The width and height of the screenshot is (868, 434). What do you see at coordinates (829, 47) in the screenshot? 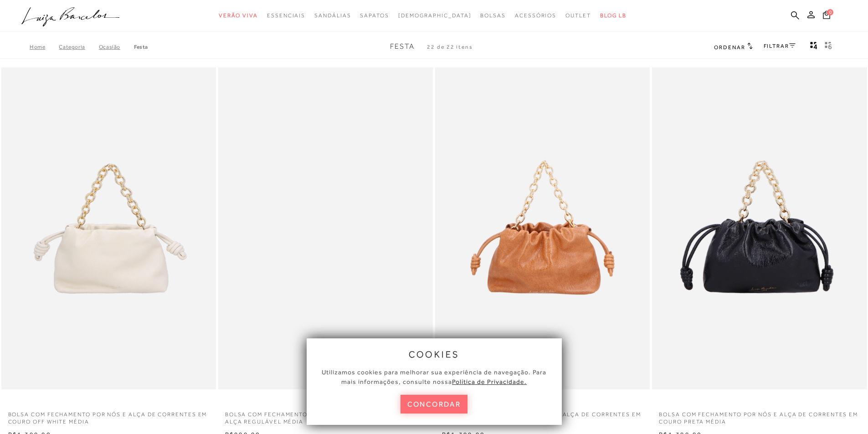
I see `button: gridText6Desc` at bounding box center [829, 47].